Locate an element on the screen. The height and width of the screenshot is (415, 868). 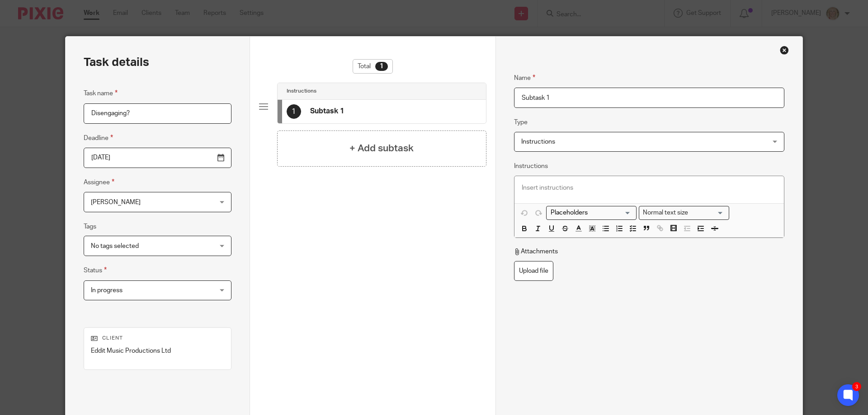
div: Text styles is located at coordinates (684, 213).